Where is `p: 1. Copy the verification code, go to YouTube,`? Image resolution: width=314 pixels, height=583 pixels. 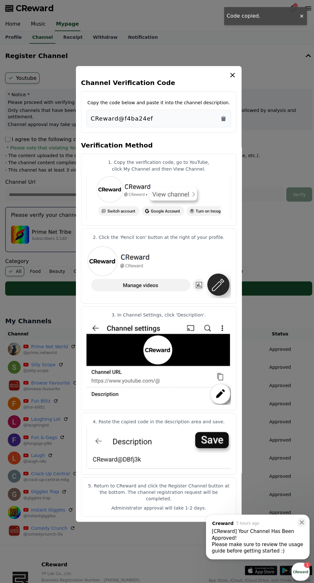 p: 1. Copy the verification code, go to YouTube, is located at coordinates (157, 161).